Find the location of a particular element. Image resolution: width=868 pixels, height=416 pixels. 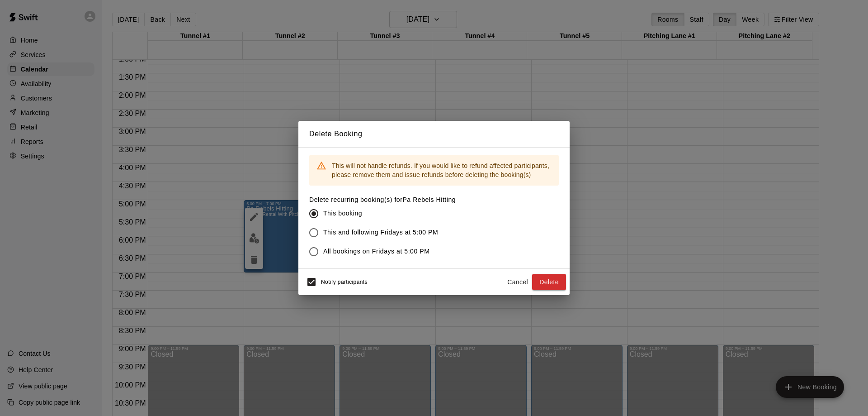

div: This will not handle refunds. If you would like to refund affected participants, please remove th... is located at coordinates (442, 170).